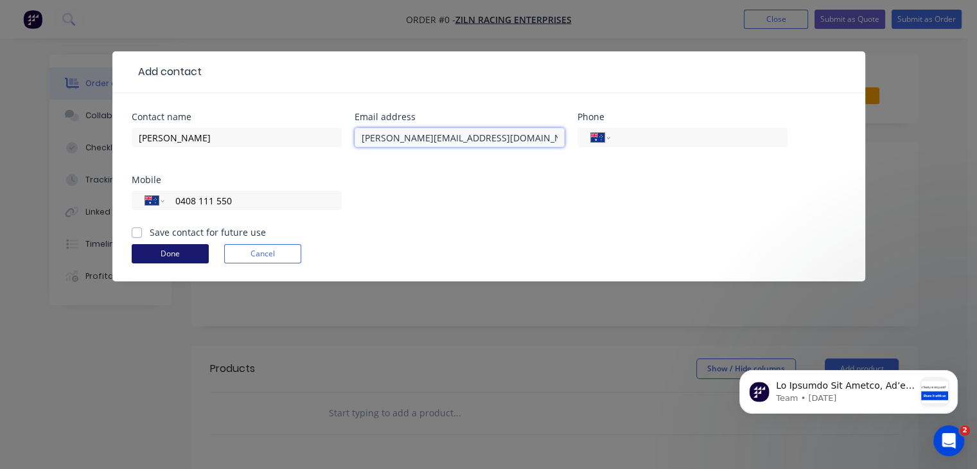 This screenshot has width=977, height=469. What do you see at coordinates (459, 117) in the screenshot?
I see `div: Email address` at bounding box center [459, 117].